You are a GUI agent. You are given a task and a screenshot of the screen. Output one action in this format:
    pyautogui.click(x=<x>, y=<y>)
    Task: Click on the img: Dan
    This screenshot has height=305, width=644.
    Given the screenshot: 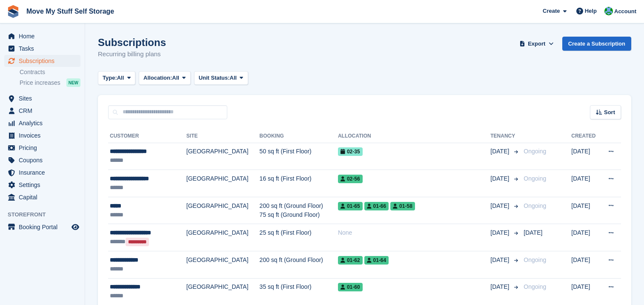 What is the action you would take?
    pyautogui.click(x=609, y=11)
    